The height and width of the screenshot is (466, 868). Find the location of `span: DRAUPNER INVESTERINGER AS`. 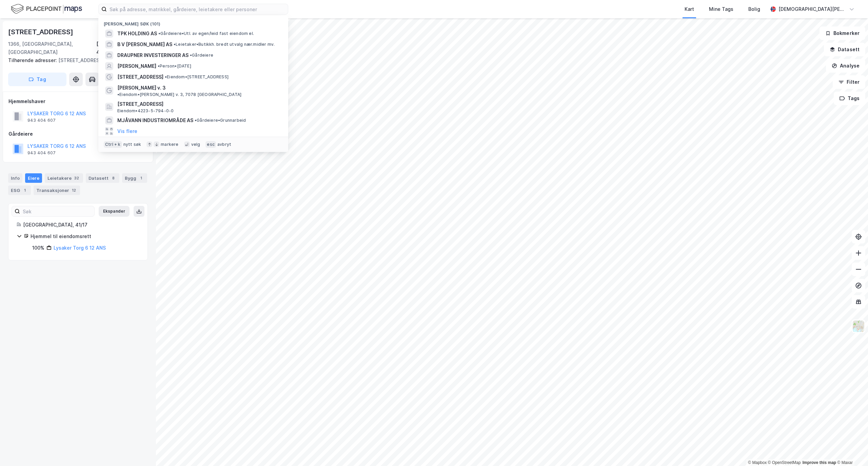

span: DRAUPNER INVESTERINGER AS is located at coordinates (153, 55).